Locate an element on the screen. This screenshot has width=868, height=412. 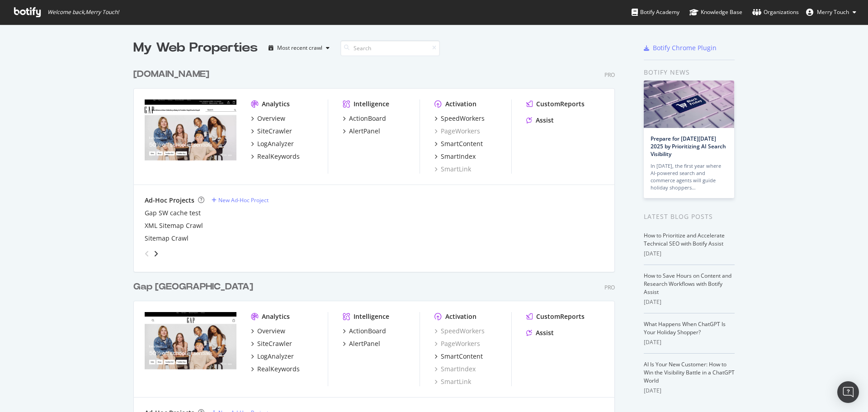
div: Botify news is located at coordinates (689, 72).